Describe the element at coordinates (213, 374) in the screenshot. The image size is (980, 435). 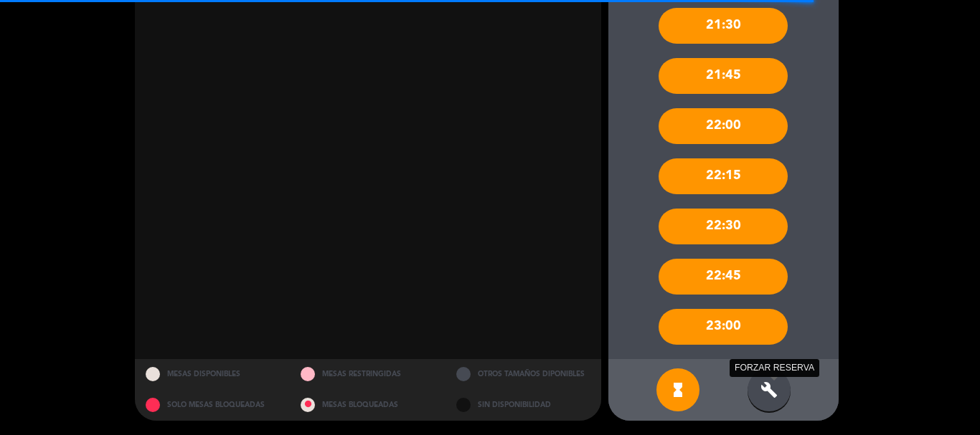
I see `div: MESAS DISPONIBLES` at that location.